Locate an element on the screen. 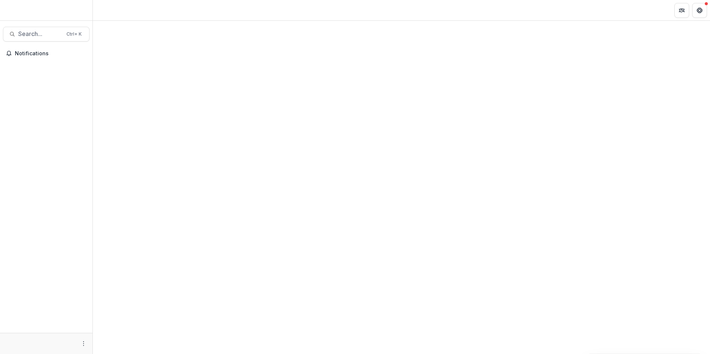 The image size is (710, 354). button: Search... is located at coordinates (46, 34).